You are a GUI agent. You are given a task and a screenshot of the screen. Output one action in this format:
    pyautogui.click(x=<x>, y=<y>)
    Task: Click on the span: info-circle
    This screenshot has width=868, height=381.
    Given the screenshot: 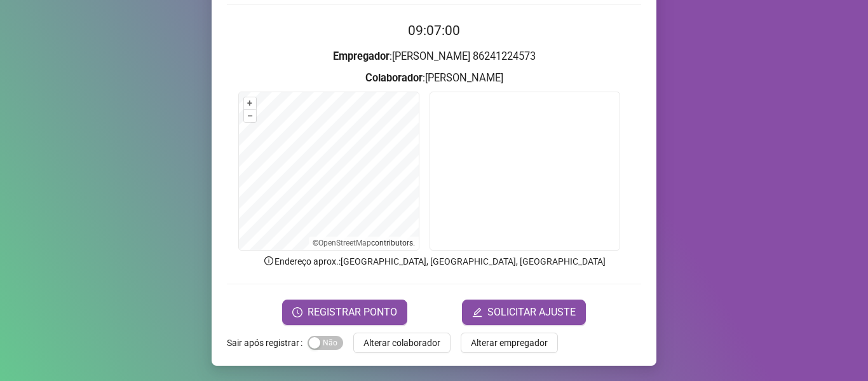 What is the action you would take?
    pyautogui.click(x=269, y=261)
    